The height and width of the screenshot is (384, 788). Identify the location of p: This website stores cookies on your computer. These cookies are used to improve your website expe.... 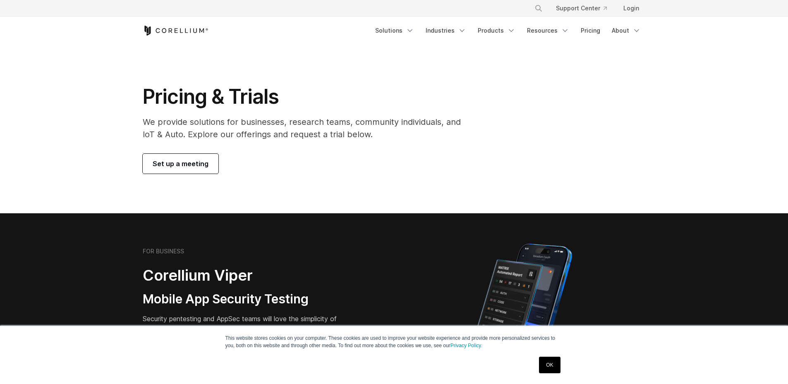
(394, 342).